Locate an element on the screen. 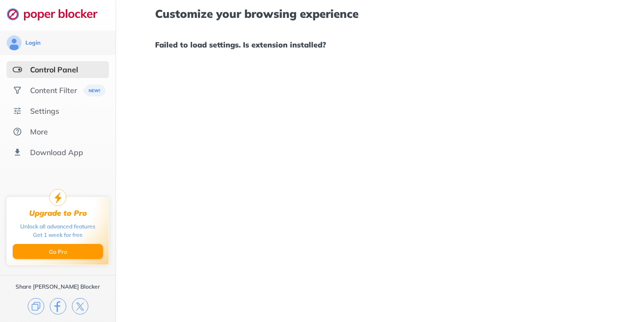 This screenshot has width=633, height=322. img: facebook.svg is located at coordinates (58, 306).